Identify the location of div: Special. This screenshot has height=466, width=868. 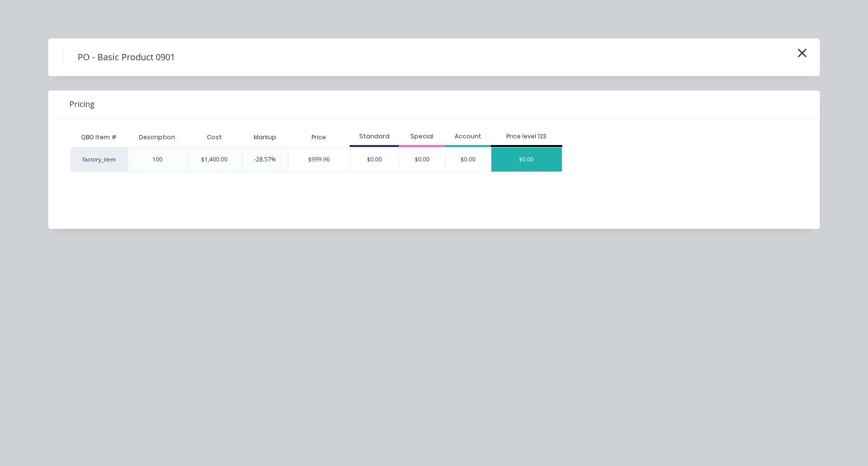
(422, 136).